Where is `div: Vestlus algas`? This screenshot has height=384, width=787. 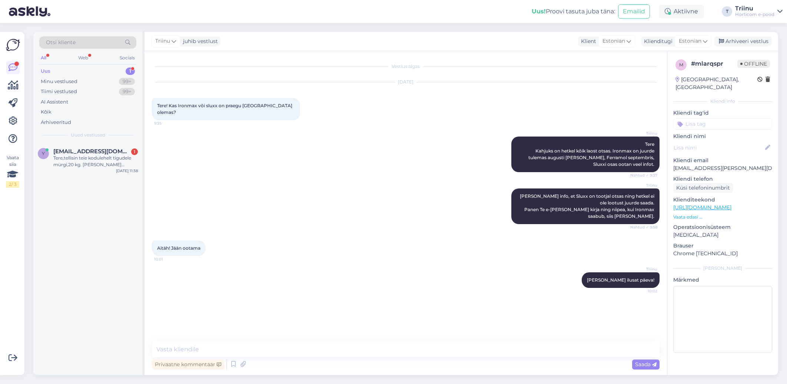 div: Vestlus algas is located at coordinates (406, 66).